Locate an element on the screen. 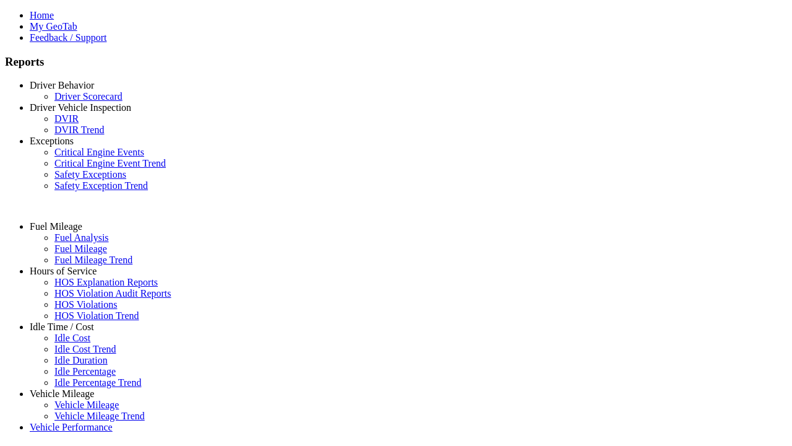  a: Idle Percentage Trend is located at coordinates (98, 382).